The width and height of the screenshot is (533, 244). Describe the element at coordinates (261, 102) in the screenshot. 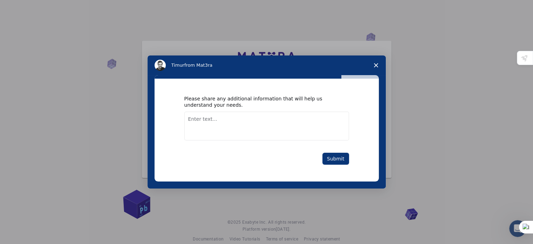

I see `div: Please share any additional information that will help us understand your needs.` at that location.